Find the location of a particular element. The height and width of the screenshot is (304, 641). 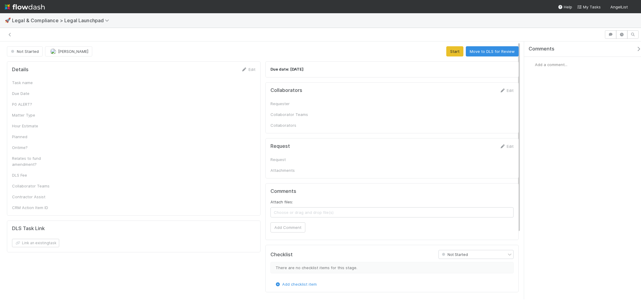

h5: DLS Task Link is located at coordinates (28, 229).